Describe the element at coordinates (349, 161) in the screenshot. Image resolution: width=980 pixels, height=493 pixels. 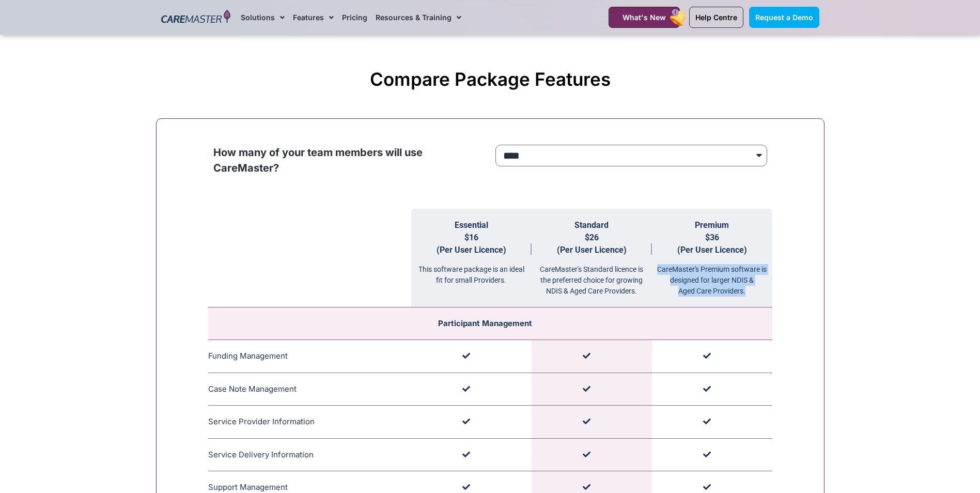
I see `p: How many of your team members will use CareMaster?` at that location.